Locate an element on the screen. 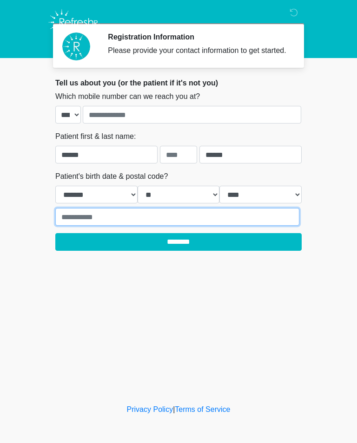  a: Privacy Policy is located at coordinates (150, 409).